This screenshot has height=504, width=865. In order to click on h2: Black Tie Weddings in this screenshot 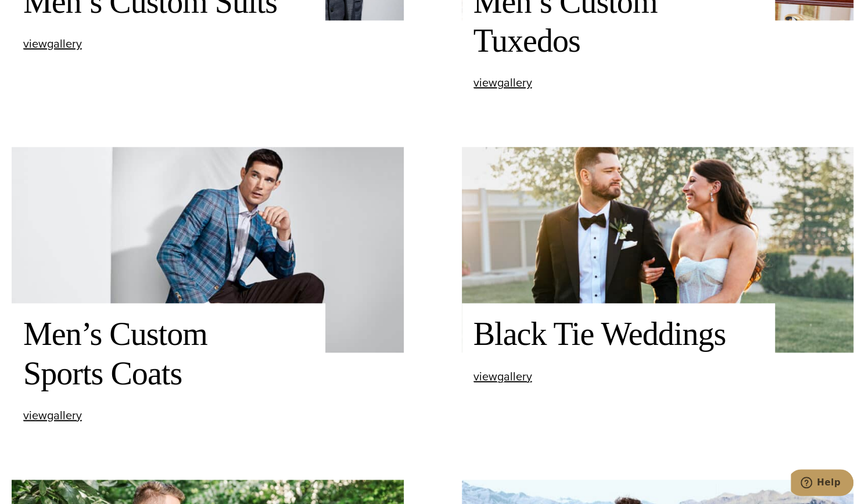, I will do `click(618, 334)`.